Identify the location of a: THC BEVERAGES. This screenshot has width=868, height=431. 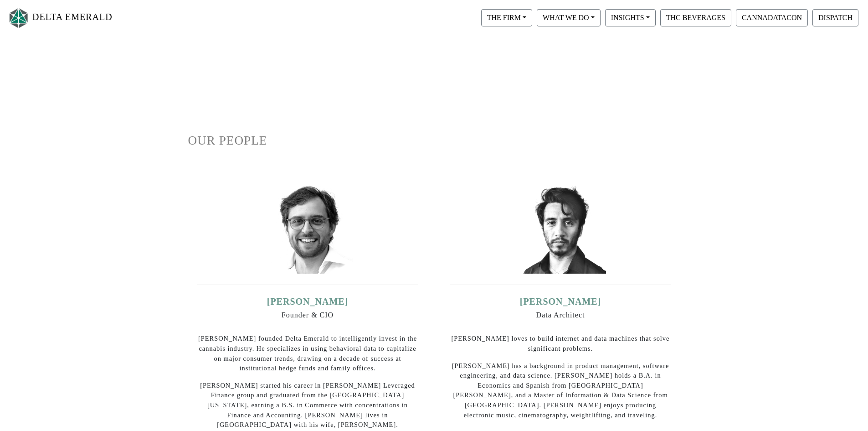
(695, 17).